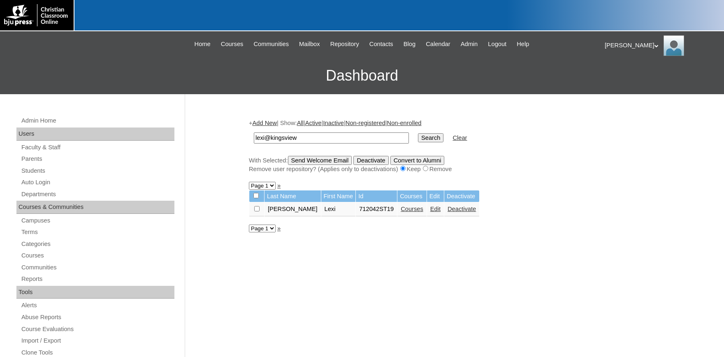 This screenshot has height=357, width=724. What do you see at coordinates (98, 121) in the screenshot?
I see `a: Admin Home` at bounding box center [98, 121].